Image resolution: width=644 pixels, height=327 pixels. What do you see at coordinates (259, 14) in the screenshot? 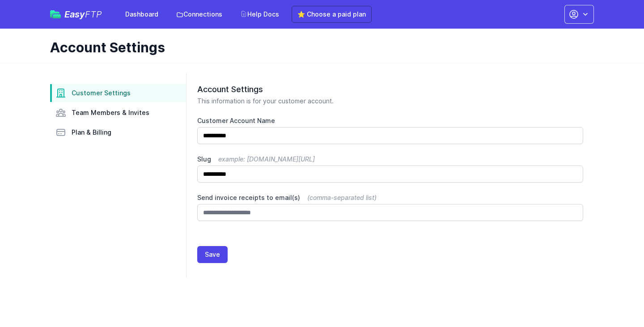
I see `a: Help Docs` at bounding box center [259, 14].